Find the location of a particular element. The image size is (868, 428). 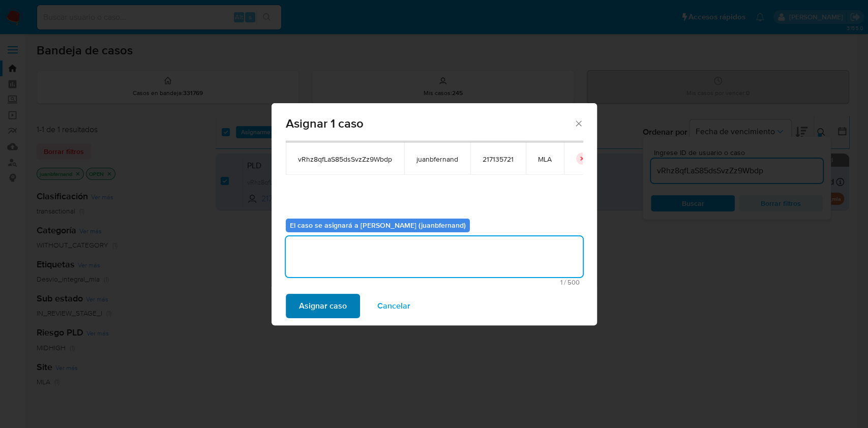

span: Asignar caso is located at coordinates (323, 306).